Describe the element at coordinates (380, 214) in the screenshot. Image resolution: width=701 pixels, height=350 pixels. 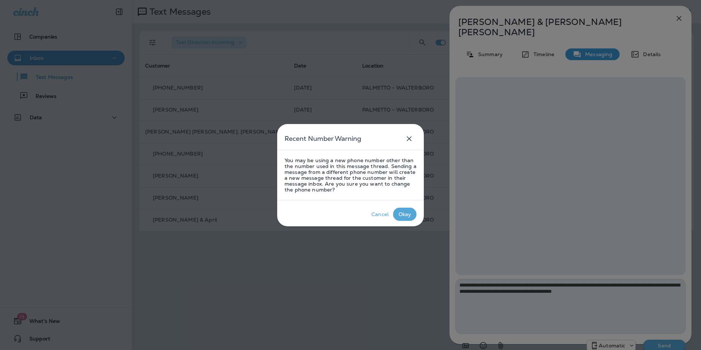
I see `button: Cancel` at that location.